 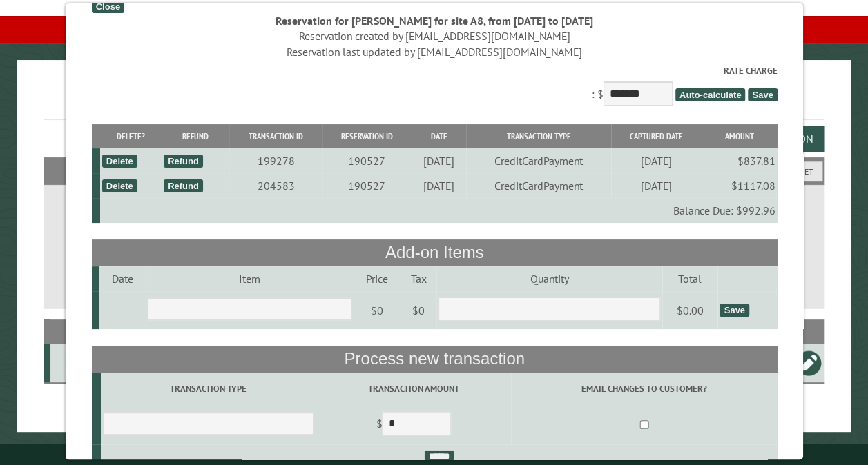 I want to click on th: Delete?, so click(x=130, y=136).